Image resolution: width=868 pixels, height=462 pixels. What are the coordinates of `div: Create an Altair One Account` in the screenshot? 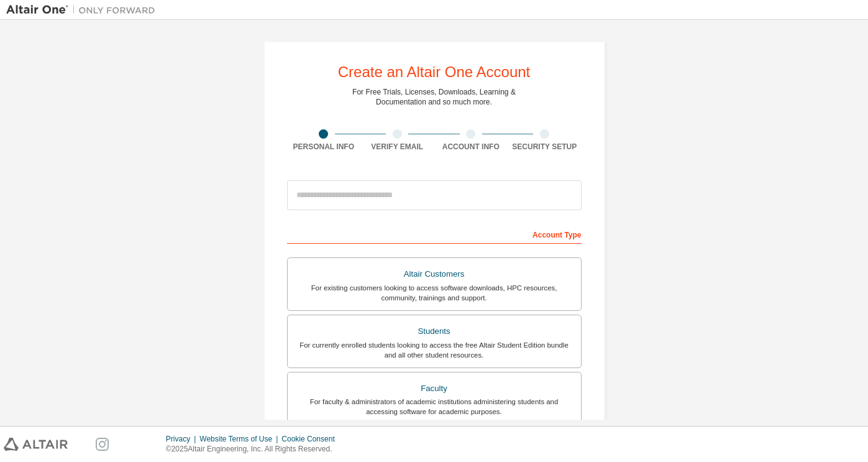 It's located at (435, 72).